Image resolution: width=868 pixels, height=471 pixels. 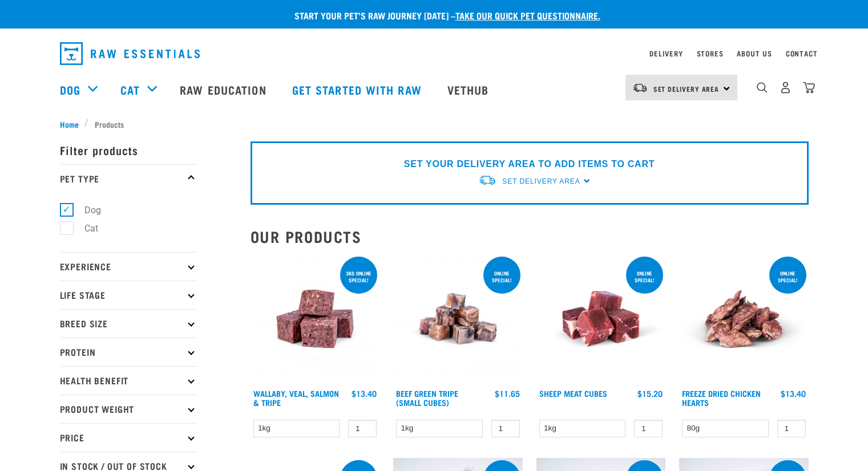 I want to click on a: Delivery, so click(x=666, y=53).